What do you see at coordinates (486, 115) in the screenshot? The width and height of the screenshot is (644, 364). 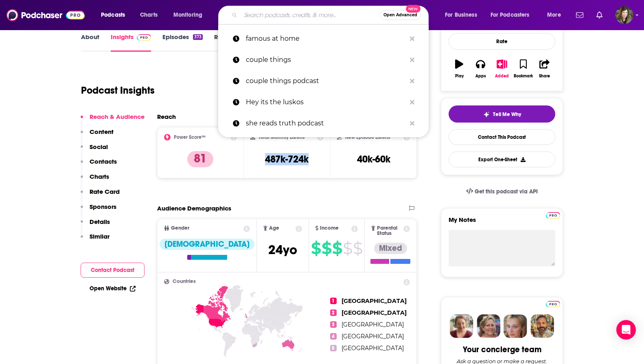 I see `img: tell me why sparkle` at bounding box center [486, 115].